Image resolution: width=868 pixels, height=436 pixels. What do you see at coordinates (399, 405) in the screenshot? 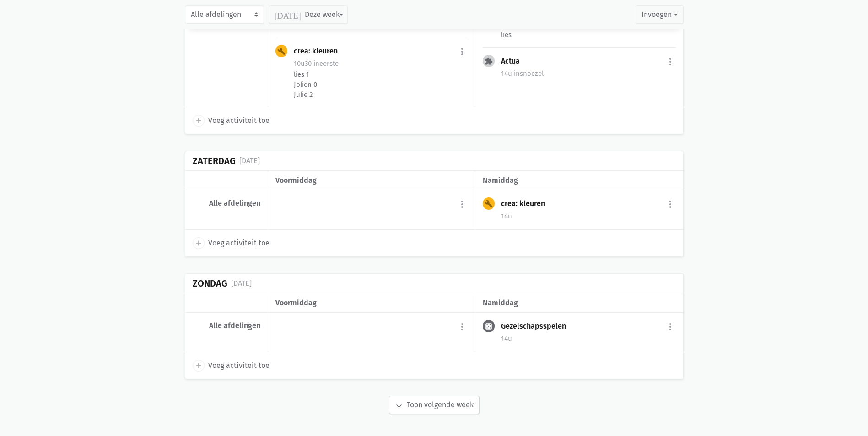
I see `i: arrow_downward` at bounding box center [399, 405].